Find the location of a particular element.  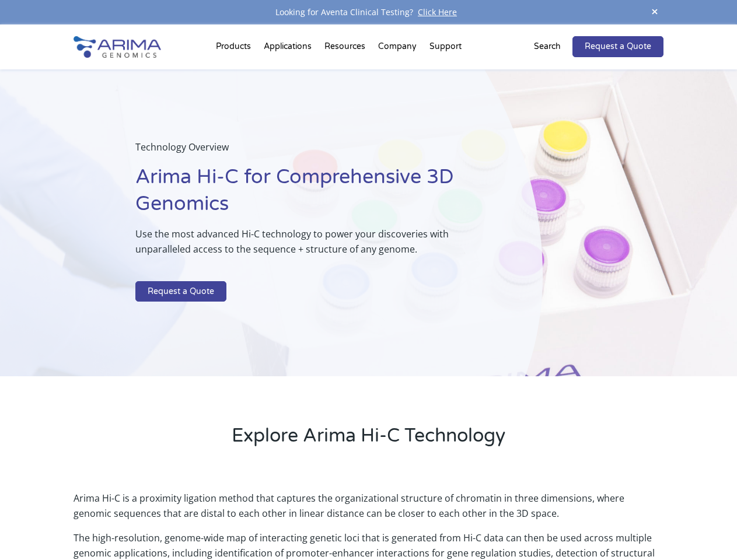

p: Arima Hi-C is a proximity ligation method that captures the organizational structure of chromatin... is located at coordinates (368, 511).